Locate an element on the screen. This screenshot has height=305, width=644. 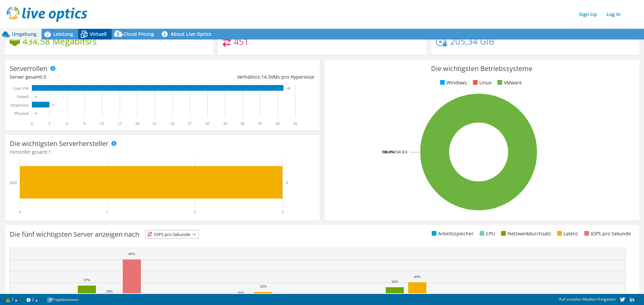
li: CPU is located at coordinates (486, 233).